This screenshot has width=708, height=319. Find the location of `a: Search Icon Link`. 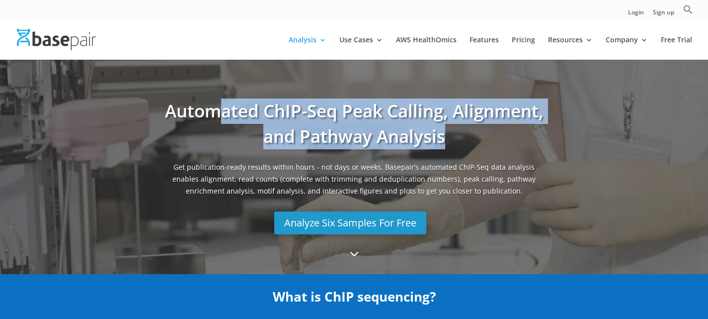

a: Search Icon Link is located at coordinates (688, 12).